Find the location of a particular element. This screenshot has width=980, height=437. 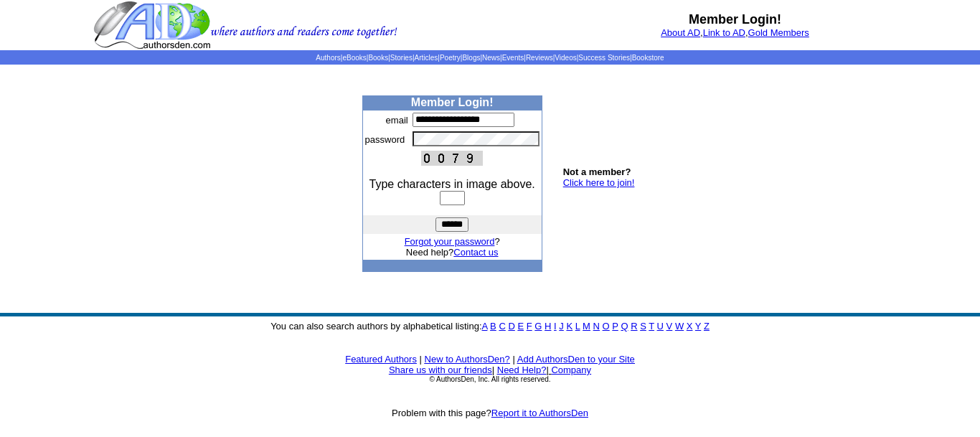

a: Contact us is located at coordinates (476, 252).